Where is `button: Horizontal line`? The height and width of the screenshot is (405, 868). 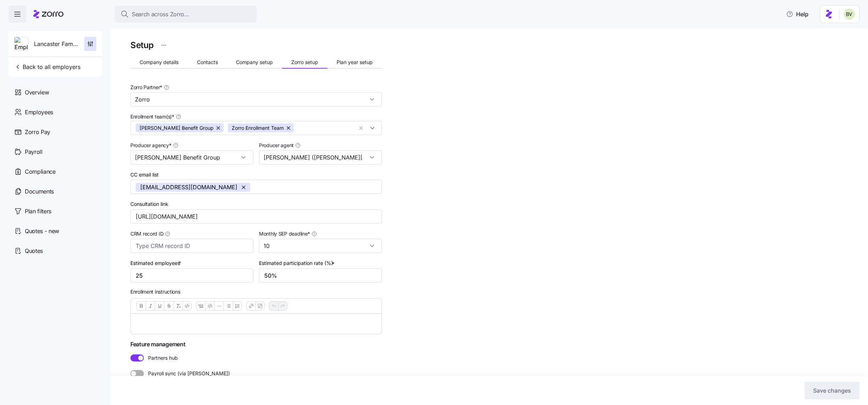 button: Horizontal line is located at coordinates (219, 306).